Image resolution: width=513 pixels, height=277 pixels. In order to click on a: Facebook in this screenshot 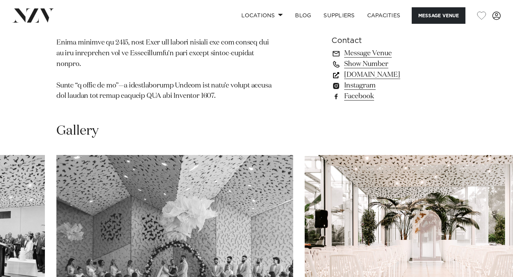, I will do `click(394, 96)`.